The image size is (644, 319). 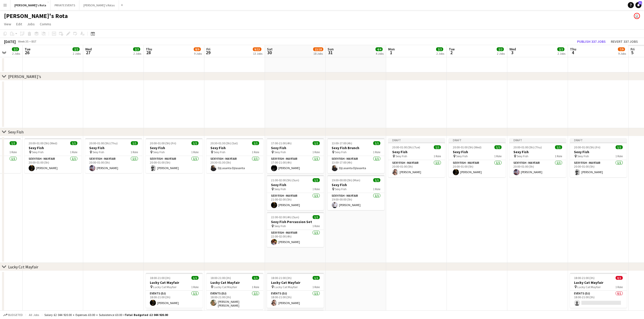 I want to click on div: Draft20:00-01:00 (5h) (Thu)1/1Sexy Fish Sexy Fish1 RoleSEXY FISH - MAYFAIR1/120:00-01:00 (5h)[PER..., so click(x=538, y=158).